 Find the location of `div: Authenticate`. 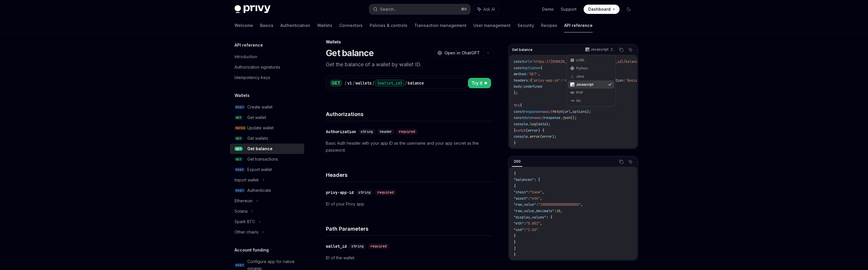

div: Authenticate is located at coordinates (259, 190).